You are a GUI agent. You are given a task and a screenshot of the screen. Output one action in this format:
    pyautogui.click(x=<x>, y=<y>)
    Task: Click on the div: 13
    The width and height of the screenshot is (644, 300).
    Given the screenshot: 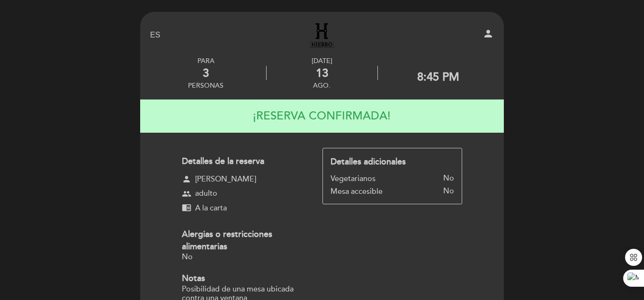 What is the action you would take?
    pyautogui.click(x=322, y=73)
    